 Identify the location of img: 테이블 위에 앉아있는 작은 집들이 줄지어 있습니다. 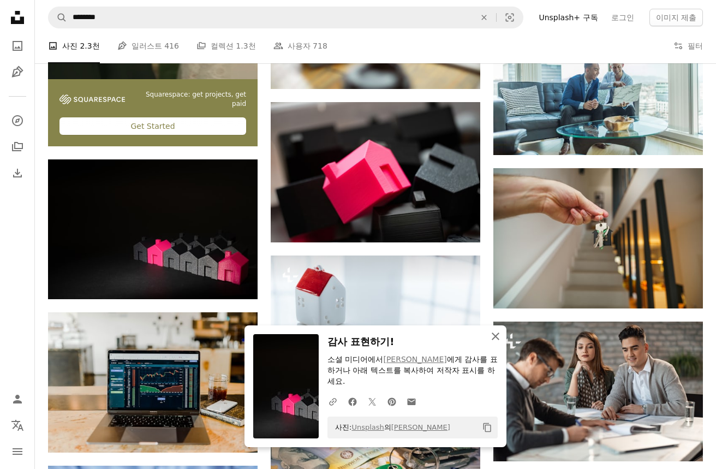
(153, 229).